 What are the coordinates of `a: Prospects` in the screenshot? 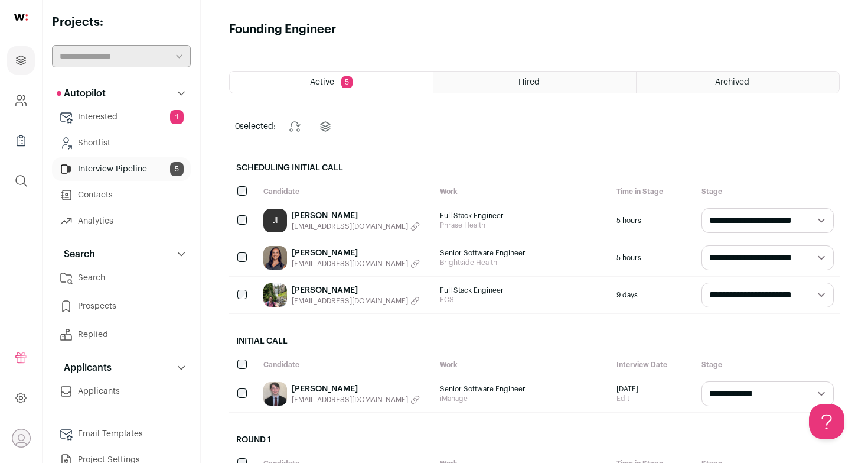 It's located at (121, 306).